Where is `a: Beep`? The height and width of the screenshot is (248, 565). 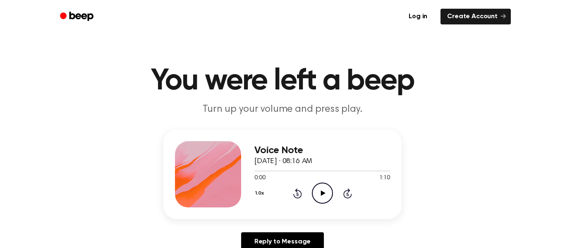
a: Beep is located at coordinates (77, 17).